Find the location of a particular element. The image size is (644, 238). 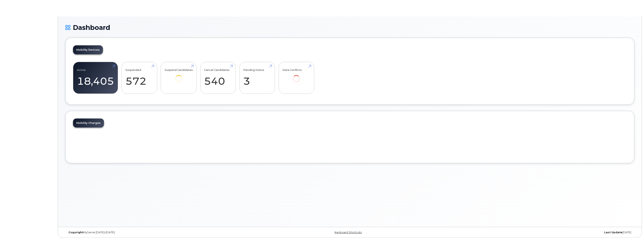

a: Keyboard Shortcuts is located at coordinates (348, 233).